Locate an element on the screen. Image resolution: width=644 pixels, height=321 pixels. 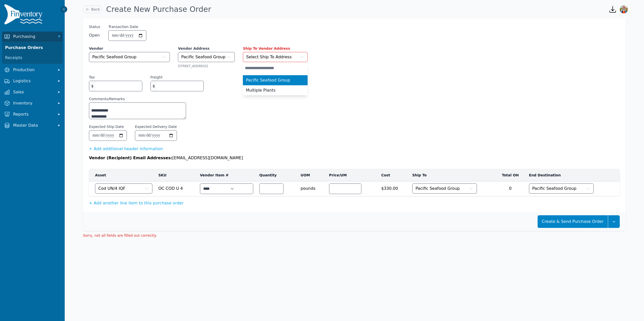
th: Quantity is located at coordinates (277, 175).